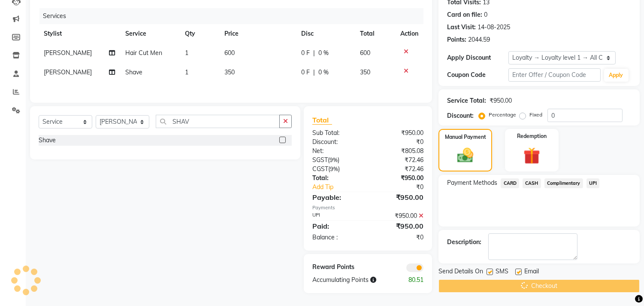 This screenshot has width=644, height=306. What do you see at coordinates (337, 197) in the screenshot?
I see `div: Payable:` at bounding box center [337, 197].